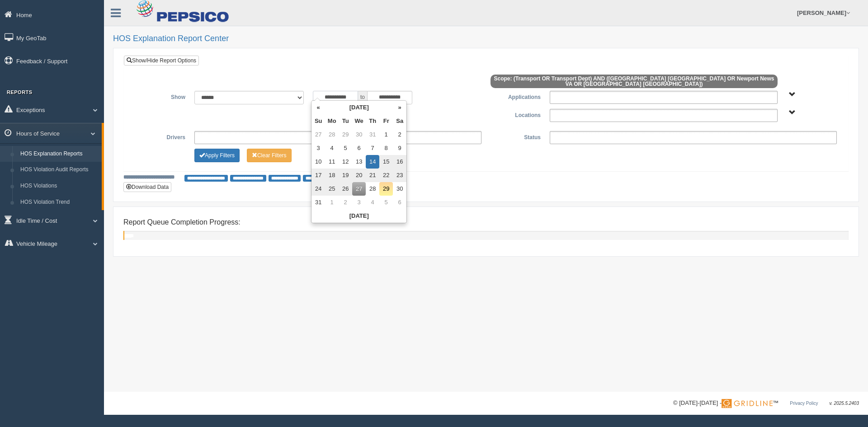 The image size is (868, 427). What do you see at coordinates (844, 403) in the screenshot?
I see `span: v. 2025.5.2403` at bounding box center [844, 403].